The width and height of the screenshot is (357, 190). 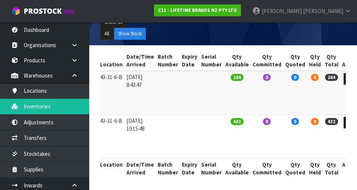 What do you see at coordinates (43, 11) in the screenshot?
I see `span: ProStock` at bounding box center [43, 11].